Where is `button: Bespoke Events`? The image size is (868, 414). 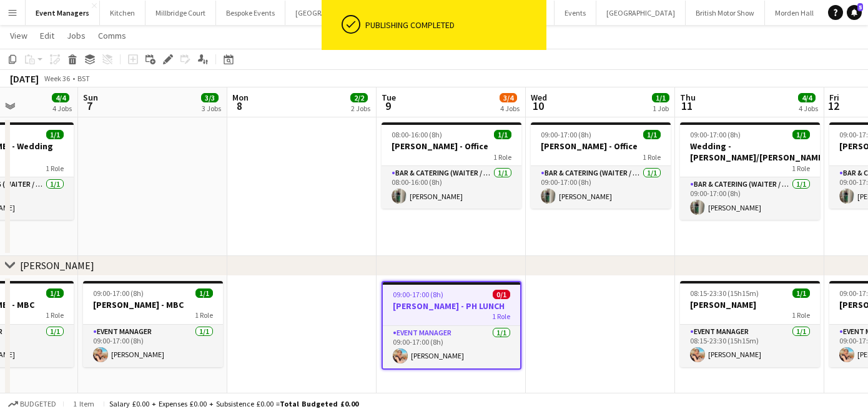 button: Bespoke Events is located at coordinates (251, 13).